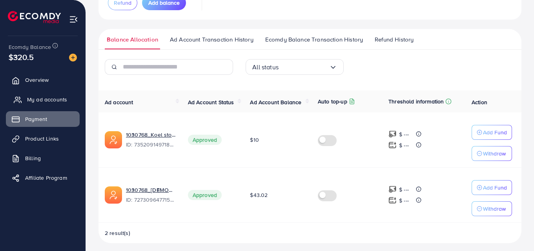 The image size is (534, 251). What do you see at coordinates (42, 139) in the screenshot?
I see `span: Product Links` at bounding box center [42, 139].